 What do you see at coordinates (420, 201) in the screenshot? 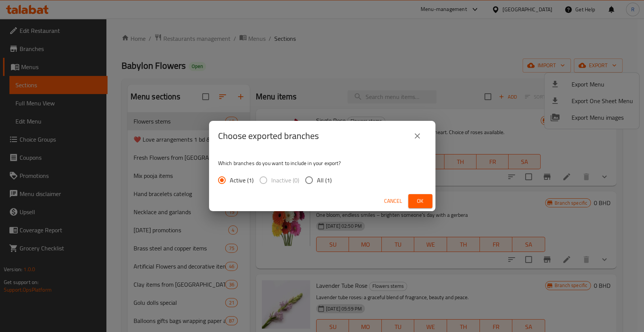
I see `button: Ok` at bounding box center [420, 201].